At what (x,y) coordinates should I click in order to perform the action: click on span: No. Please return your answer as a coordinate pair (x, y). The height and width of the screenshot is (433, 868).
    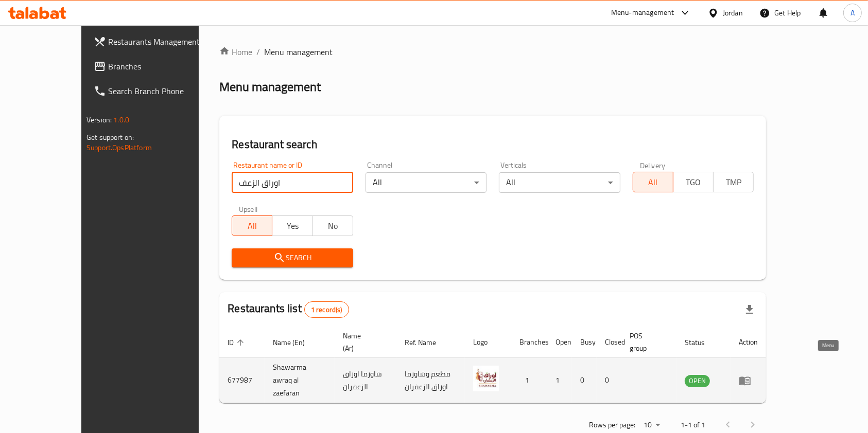
    Looking at the image, I should click on (333, 226).